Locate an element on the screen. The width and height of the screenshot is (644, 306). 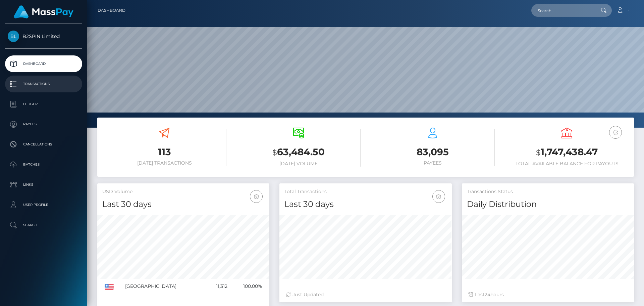
div: Last hours is located at coordinates (548, 295).